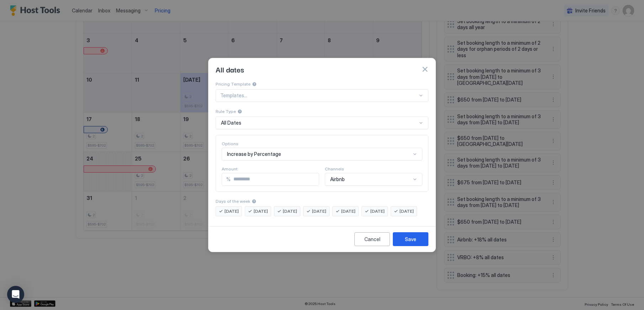 Image resolution: width=644 pixels, height=310 pixels. Describe the element at coordinates (254, 154) in the screenshot. I see `span: Increase by Percentage` at that location.